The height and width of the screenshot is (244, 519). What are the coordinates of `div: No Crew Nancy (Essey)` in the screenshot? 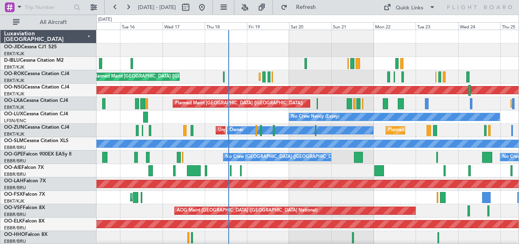 It's located at (315, 117).